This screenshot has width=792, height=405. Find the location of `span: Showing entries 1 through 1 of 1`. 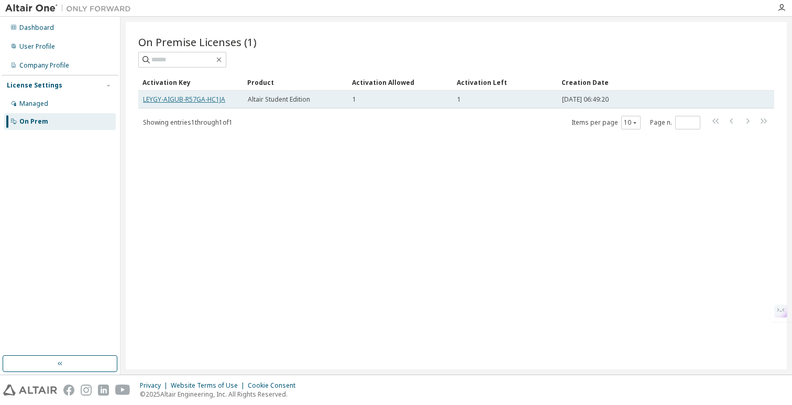

span: Showing entries 1 through 1 of 1 is located at coordinates (188, 122).